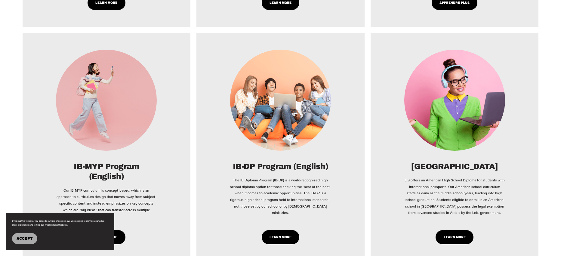 Image resolution: width=561 pixels, height=256 pixels. Describe the element at coordinates (454, 100) in the screenshot. I see `img: Best American High School in Lebanon` at that location.